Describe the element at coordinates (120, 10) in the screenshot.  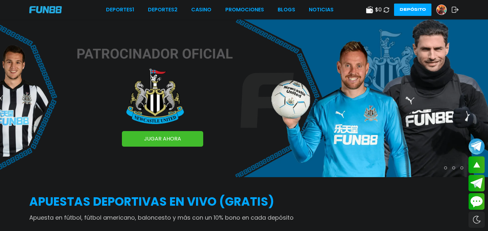
I see `a: Deportes1` at that location.